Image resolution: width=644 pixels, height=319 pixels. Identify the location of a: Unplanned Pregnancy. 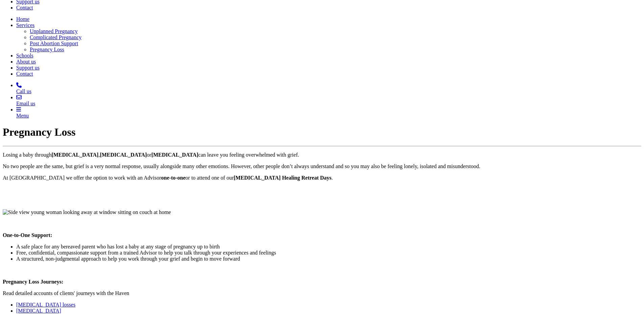
(54, 31).